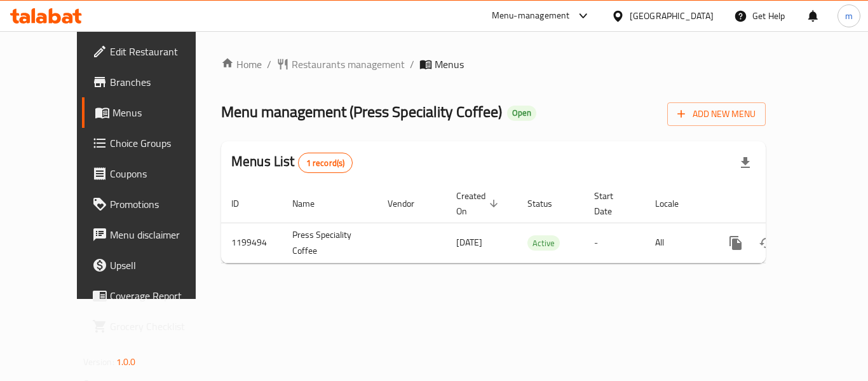  I want to click on button: more, so click(736, 243).